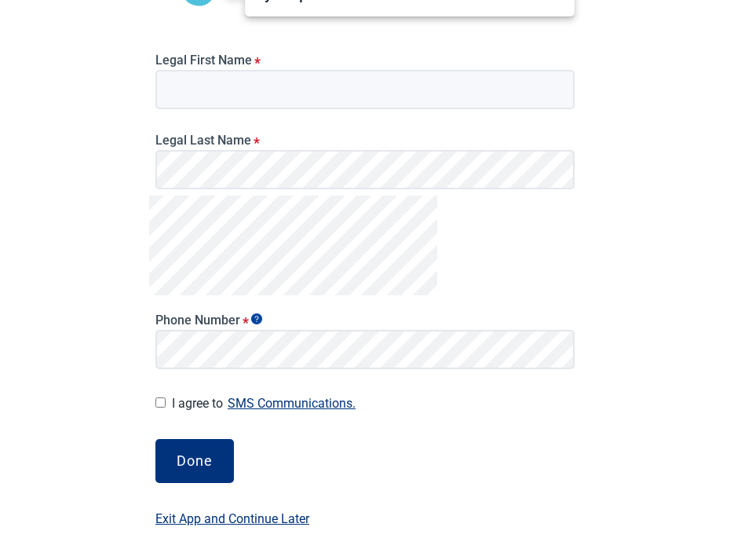  What do you see at coordinates (365, 60) in the screenshot?
I see `label: Legal First Name` at bounding box center [365, 60].